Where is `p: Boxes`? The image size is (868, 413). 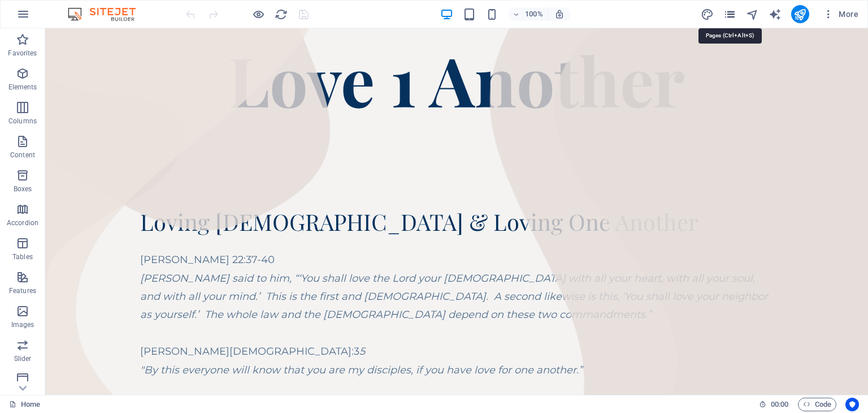
p: Boxes is located at coordinates (22, 189).